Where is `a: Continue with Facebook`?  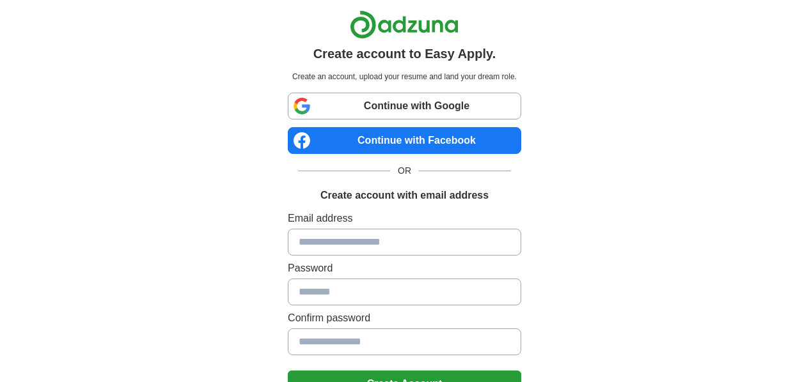 a: Continue with Facebook is located at coordinates (404, 141).